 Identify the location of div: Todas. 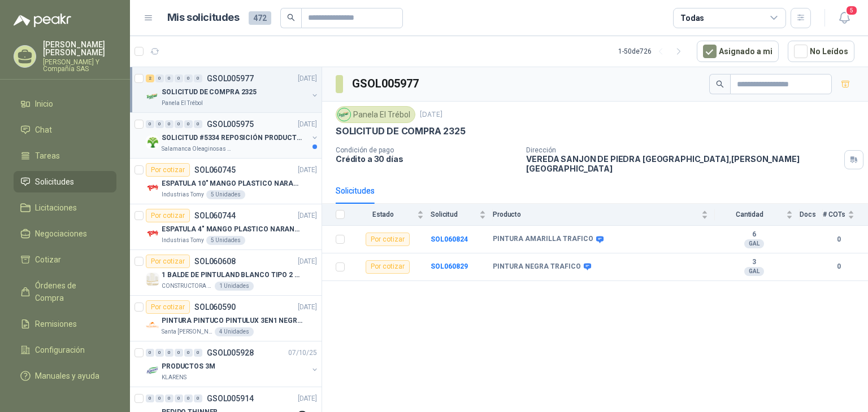
(692, 18).